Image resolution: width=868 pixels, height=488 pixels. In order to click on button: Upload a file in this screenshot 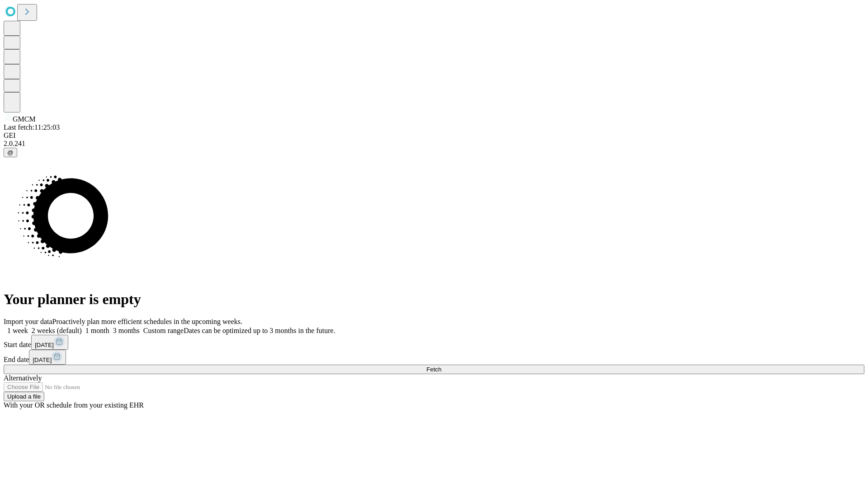, I will do `click(24, 396)`.